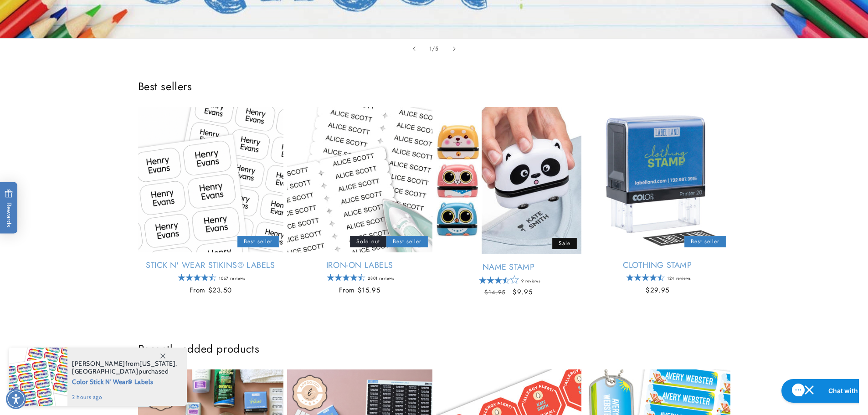 Image resolution: width=868 pixels, height=415 pixels. I want to click on h2: Best sellers, so click(434, 86).